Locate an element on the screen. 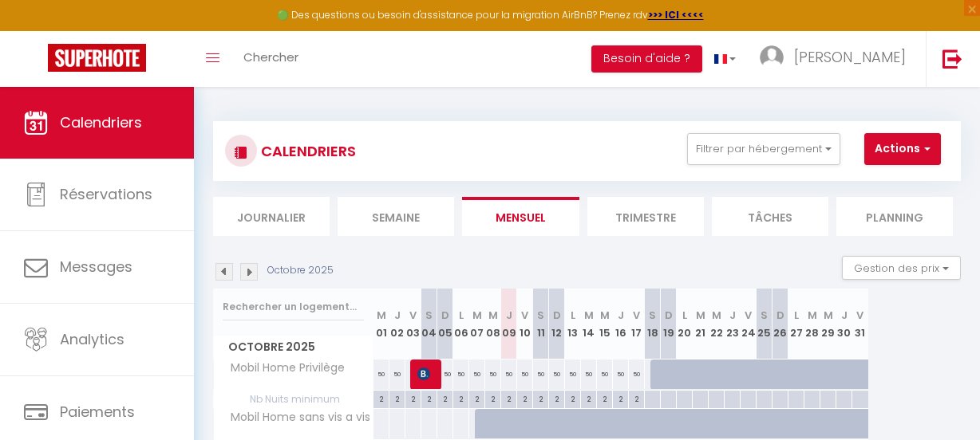 Image resolution: width=980 pixels, height=440 pixels. span: Réservations is located at coordinates (107, 194).